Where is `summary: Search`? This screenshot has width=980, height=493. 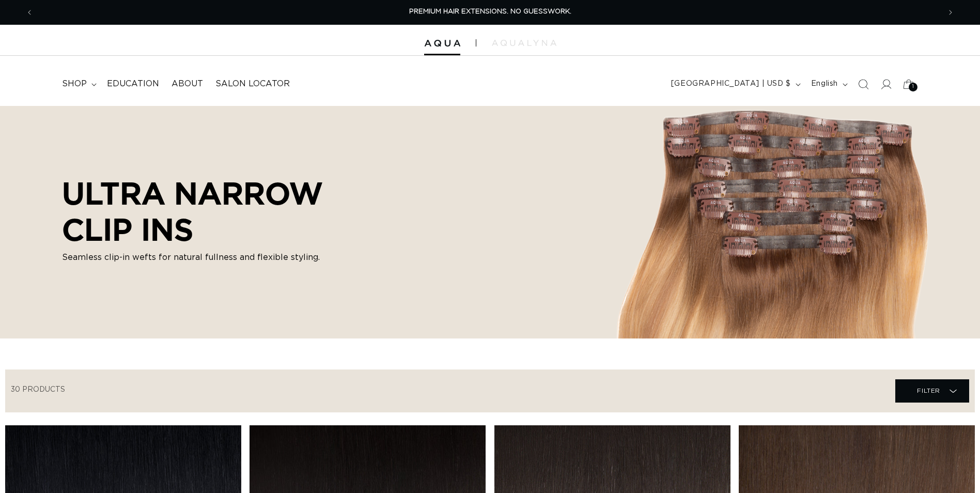 summary: Search is located at coordinates (863, 84).